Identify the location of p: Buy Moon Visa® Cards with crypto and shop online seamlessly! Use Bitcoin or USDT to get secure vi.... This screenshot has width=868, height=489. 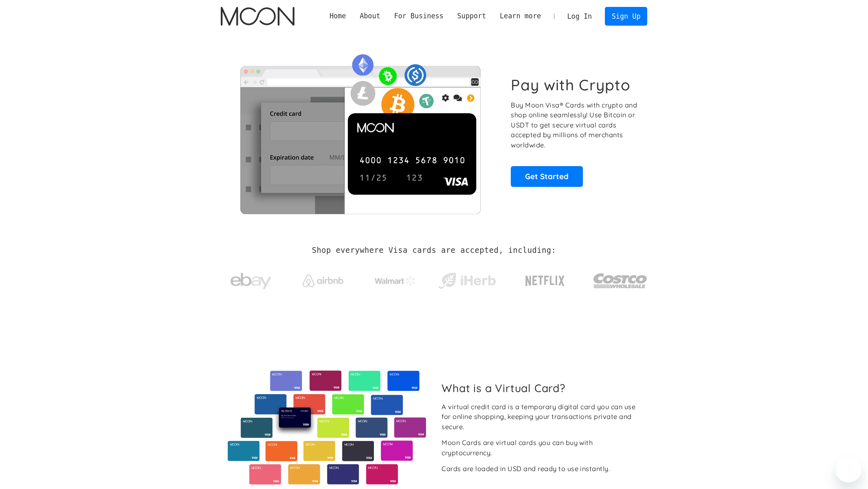
(575, 125).